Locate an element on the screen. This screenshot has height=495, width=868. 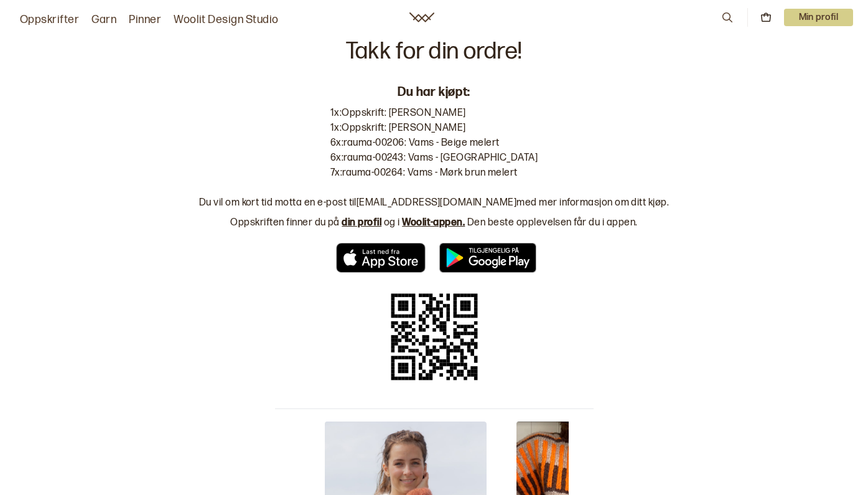
li: 7 x: rauma-00264: Vams - Mørk brun melert is located at coordinates (434, 173).